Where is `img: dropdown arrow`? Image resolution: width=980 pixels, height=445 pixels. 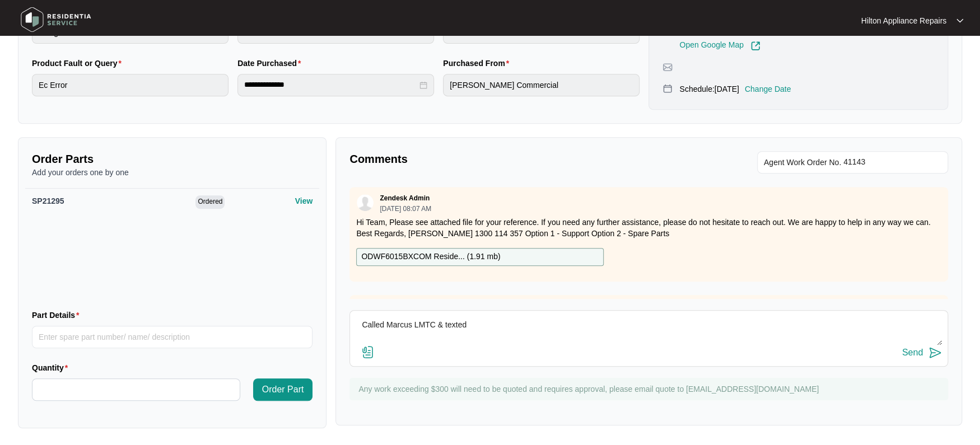
img: dropdown arrow is located at coordinates (960, 21).